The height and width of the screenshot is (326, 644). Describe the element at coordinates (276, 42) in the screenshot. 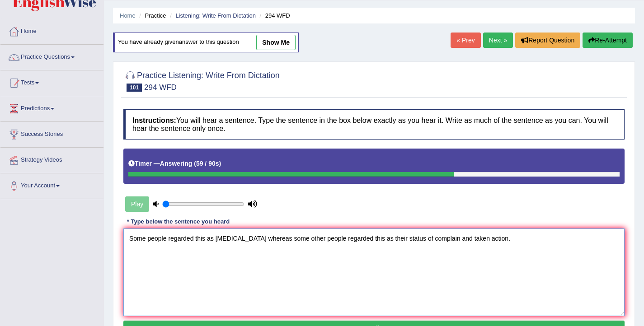

I see `a: show me` at that location.